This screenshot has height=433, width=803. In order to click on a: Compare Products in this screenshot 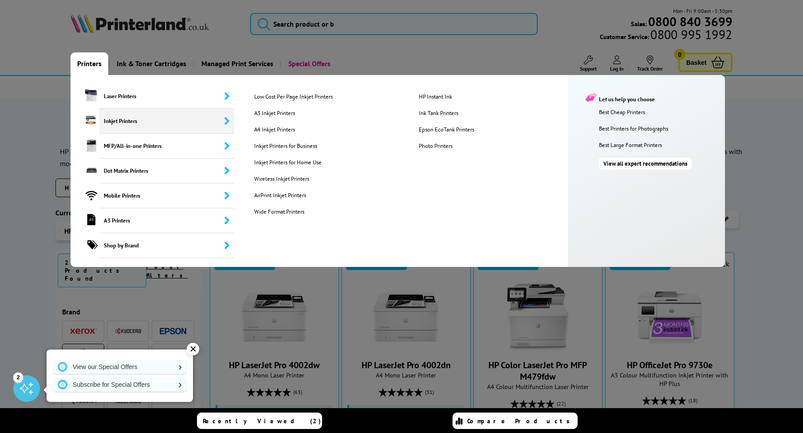, I will do `click(515, 420)`.